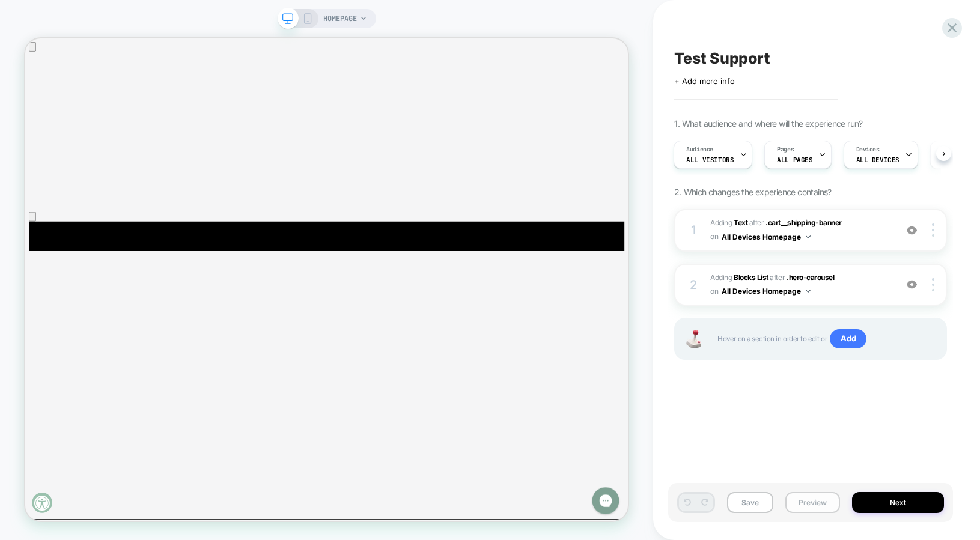 The image size is (980, 540). Describe the element at coordinates (768, 123) in the screenshot. I see `span: 1. What audience and where will the experience run?` at that location.